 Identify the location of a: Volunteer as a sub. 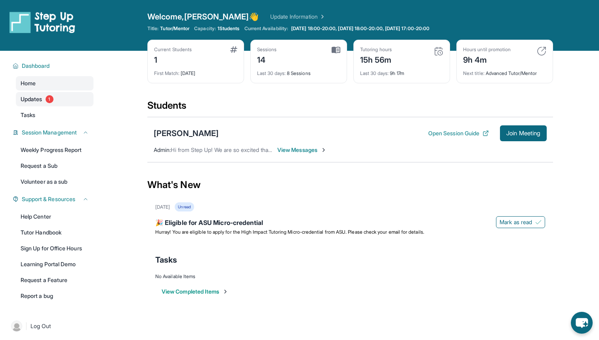
(55, 182).